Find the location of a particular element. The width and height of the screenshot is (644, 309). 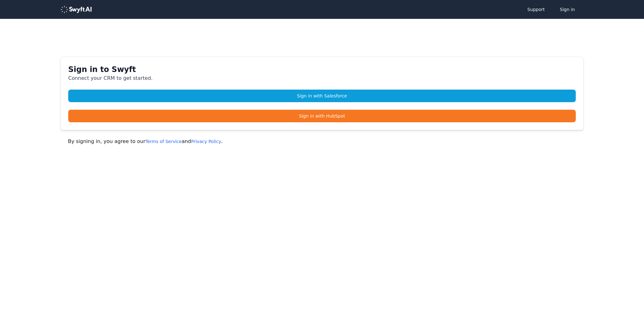

p: Connect your CRM to get started. is located at coordinates (322, 78).